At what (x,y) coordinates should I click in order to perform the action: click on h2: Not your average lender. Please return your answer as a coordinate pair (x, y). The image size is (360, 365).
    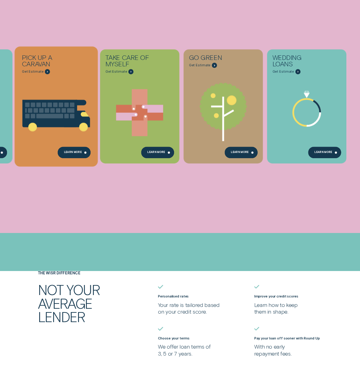
    Looking at the image, I should click on (80, 303).